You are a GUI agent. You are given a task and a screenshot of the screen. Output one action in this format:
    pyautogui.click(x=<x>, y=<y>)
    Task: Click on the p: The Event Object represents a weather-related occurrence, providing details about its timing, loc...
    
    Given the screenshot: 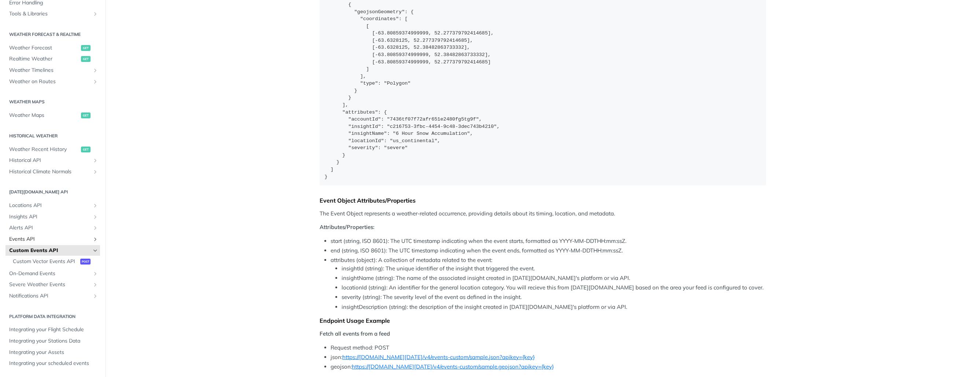 What is the action you would take?
    pyautogui.click(x=543, y=214)
    